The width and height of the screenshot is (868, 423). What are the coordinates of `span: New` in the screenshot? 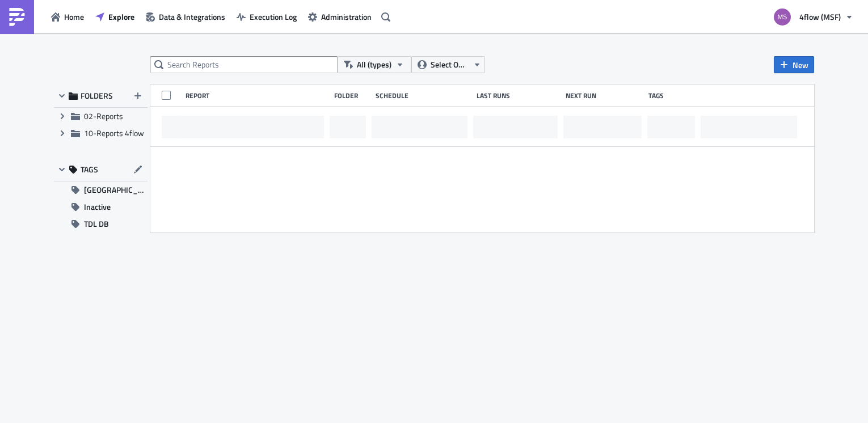 It's located at (800, 65).